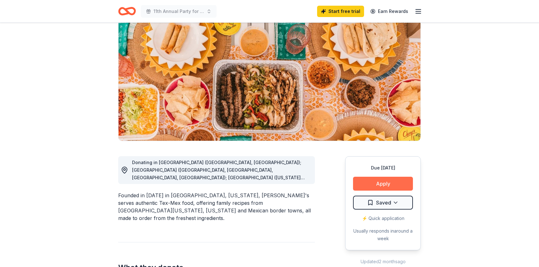 Image resolution: width=539 pixels, height=267 pixels. Describe the element at coordinates (269, 80) in the screenshot. I see `img: Image for Chuy's Tex-Mex` at that location.